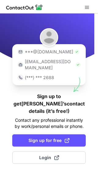 The width and height of the screenshot is (98, 184). I want to click on button: Login, so click(49, 157).